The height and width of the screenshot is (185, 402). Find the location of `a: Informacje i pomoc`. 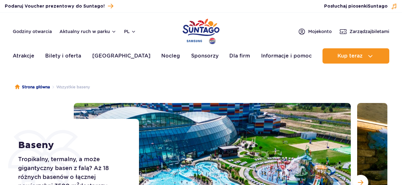

a: Informacje i pomoc is located at coordinates (286, 56).